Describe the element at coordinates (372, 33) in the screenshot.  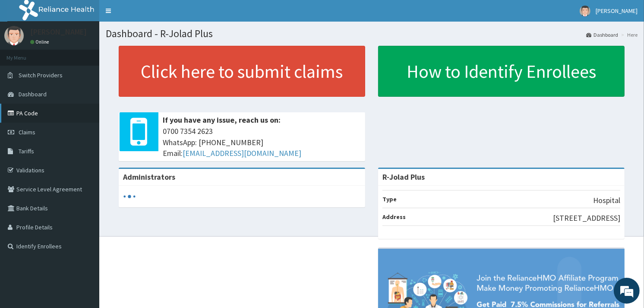
I see `h1: Dashboard - R-Jolad Plus` at that location.